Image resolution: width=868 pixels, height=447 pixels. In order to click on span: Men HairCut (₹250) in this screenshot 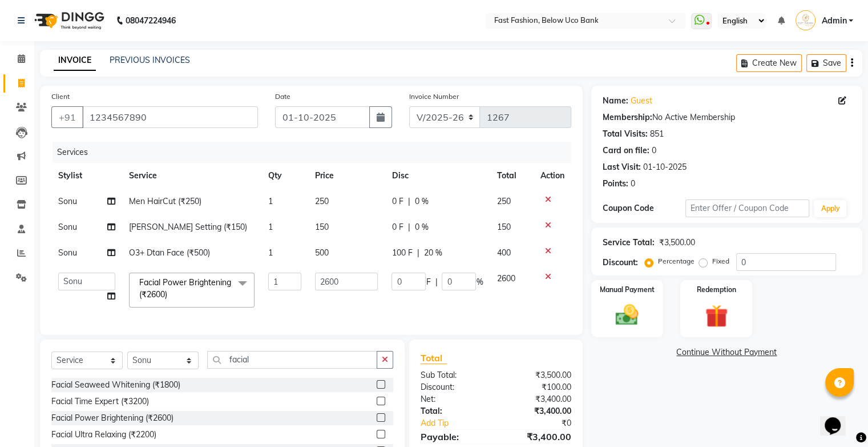, I will do `click(165, 201)`.